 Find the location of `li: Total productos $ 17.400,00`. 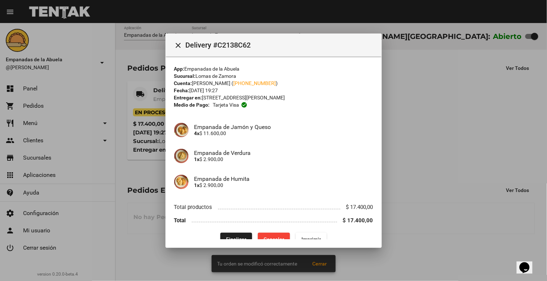

li: Total productos $ 17.400,00 is located at coordinates (274, 207).